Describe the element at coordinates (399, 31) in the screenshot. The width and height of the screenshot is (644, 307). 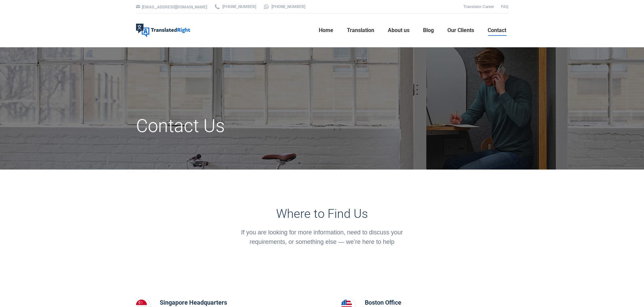
I see `span: About us` at that location.